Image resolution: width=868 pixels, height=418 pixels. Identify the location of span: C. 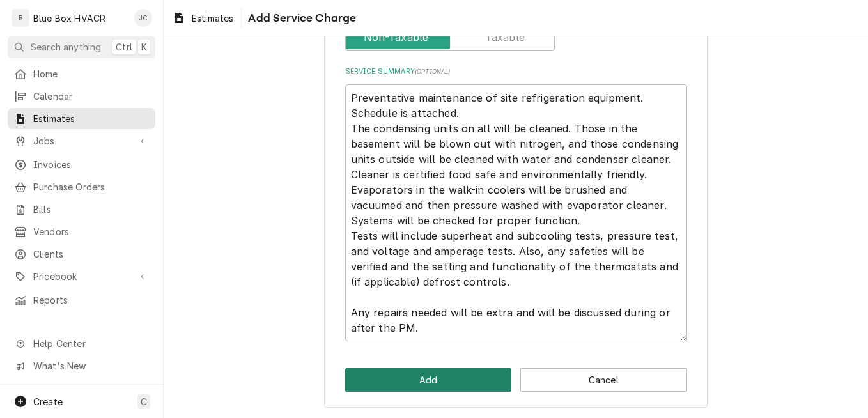
(144, 402).